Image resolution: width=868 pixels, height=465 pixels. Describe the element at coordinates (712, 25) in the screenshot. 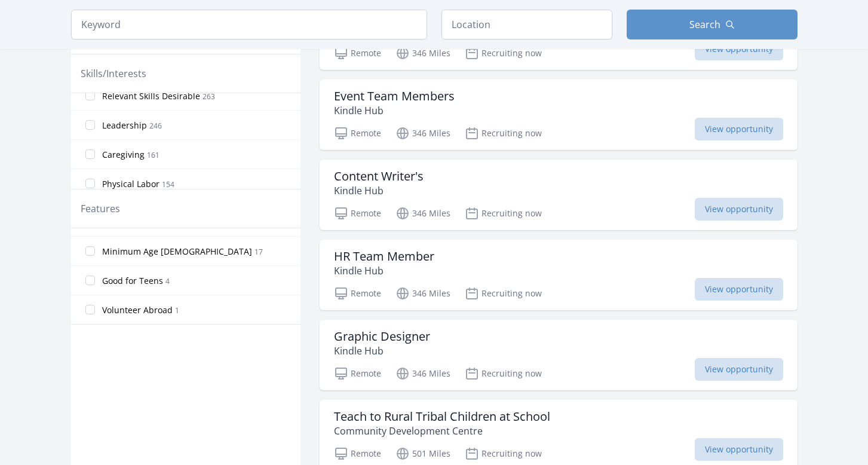

I see `button: Search` at that location.